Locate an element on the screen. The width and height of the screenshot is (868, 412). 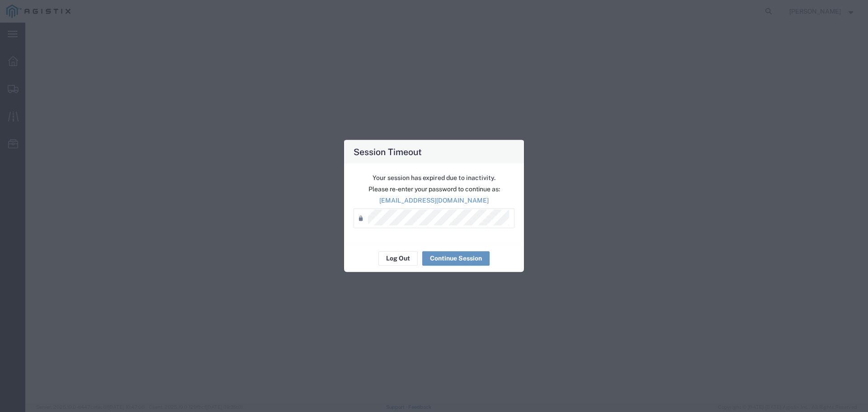
button: Continue Session is located at coordinates (456, 258).